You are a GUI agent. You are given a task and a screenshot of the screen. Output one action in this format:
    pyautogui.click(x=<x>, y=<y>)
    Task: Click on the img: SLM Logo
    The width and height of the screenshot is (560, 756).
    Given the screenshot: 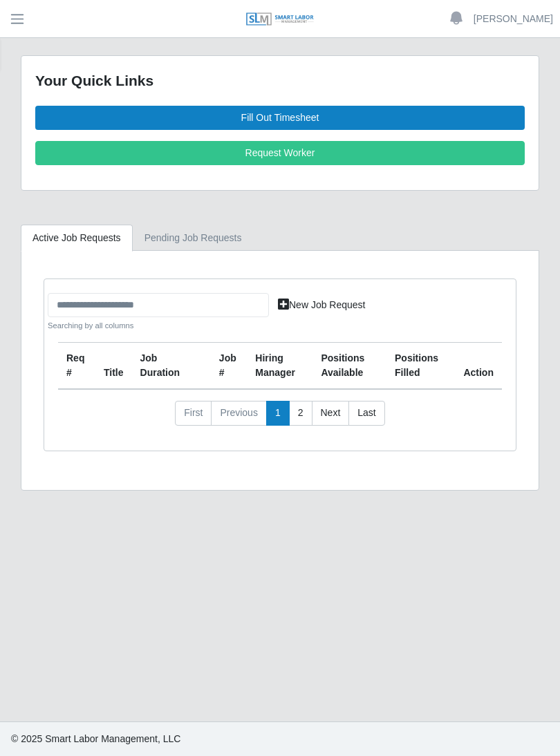 What is the action you would take?
    pyautogui.click(x=280, y=19)
    